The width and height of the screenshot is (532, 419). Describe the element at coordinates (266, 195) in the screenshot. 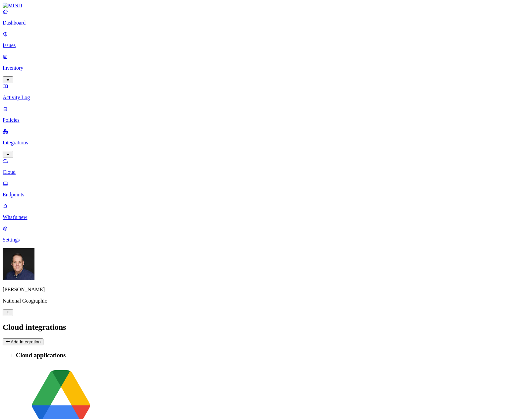

I see `p: Endpoints` at that location.